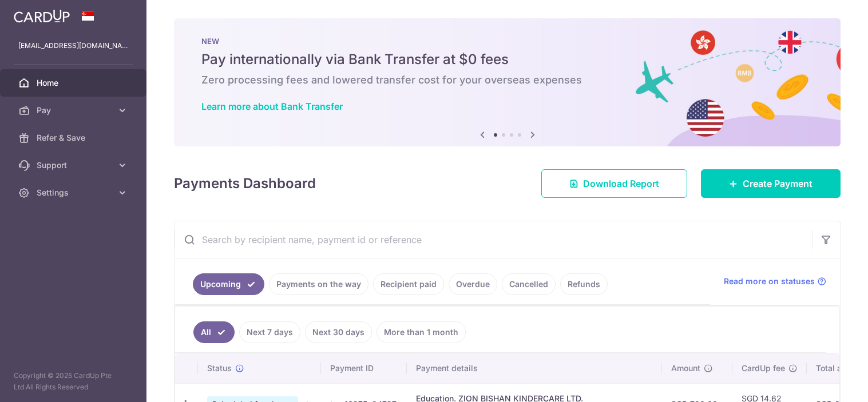 The height and width of the screenshot is (402, 868). Describe the element at coordinates (507, 59) in the screenshot. I see `h5: Pay internationally via Bank Transfer at $0 fees` at that location.